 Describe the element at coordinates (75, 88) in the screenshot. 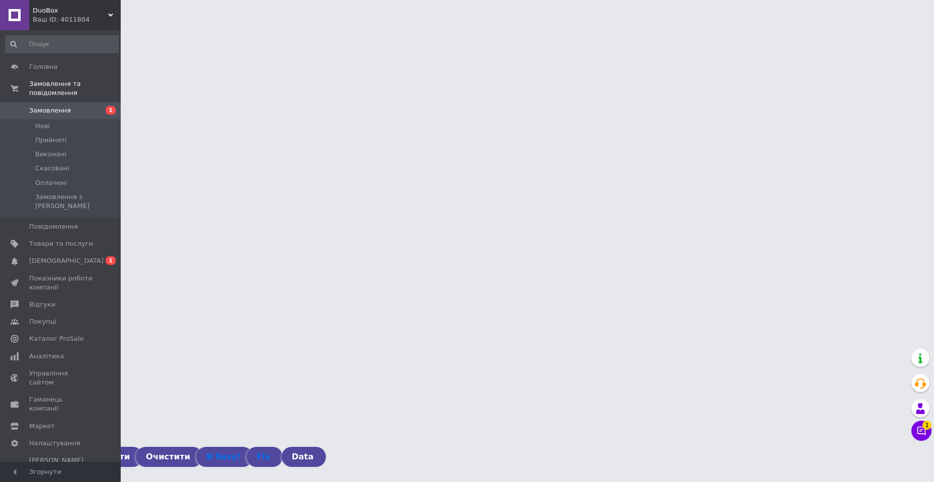

I see `span: Замовлення та повідомлення` at that location.